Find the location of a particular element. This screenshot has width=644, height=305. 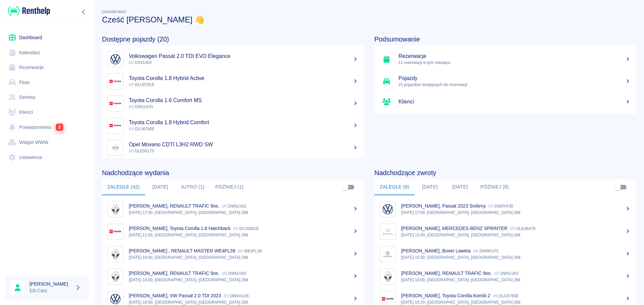

h5: Toyota Corolla 1.8 Hybrid Comfort is located at coordinates (244, 123).